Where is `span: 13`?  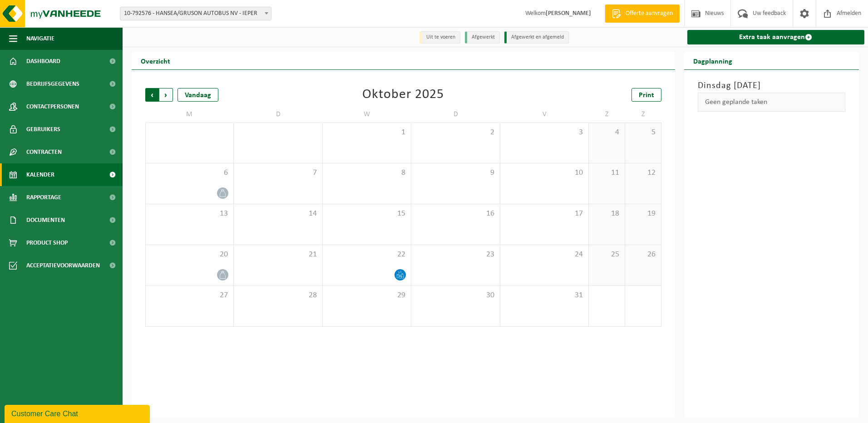 span: 13 is located at coordinates (190, 214).